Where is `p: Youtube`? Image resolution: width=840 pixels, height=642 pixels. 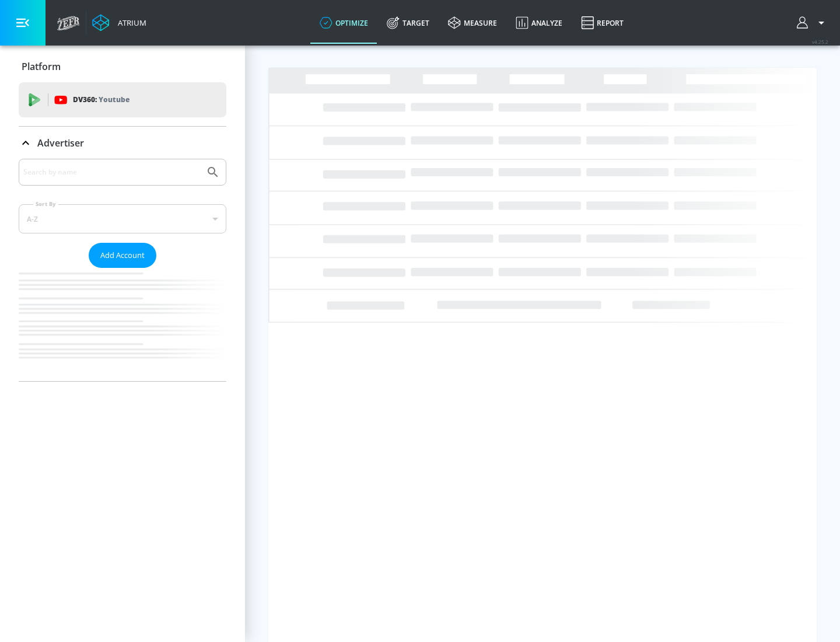
p: Youtube is located at coordinates (114, 99).